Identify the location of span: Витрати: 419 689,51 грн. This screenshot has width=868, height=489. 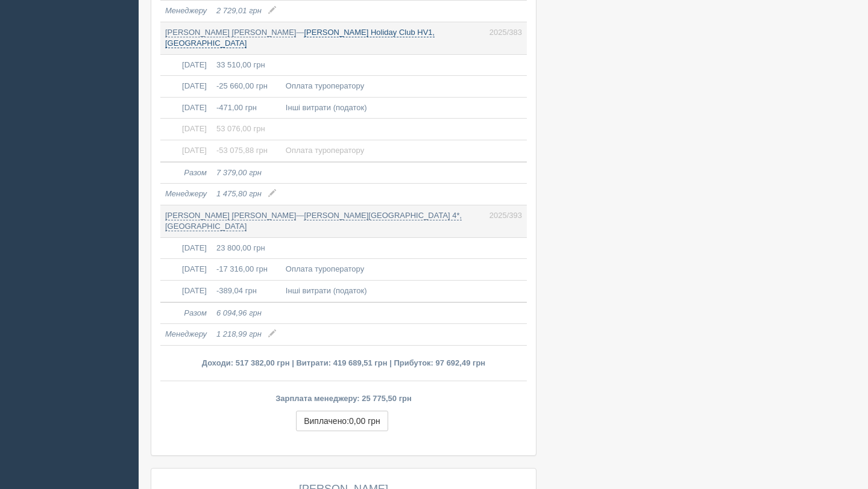
(342, 363).